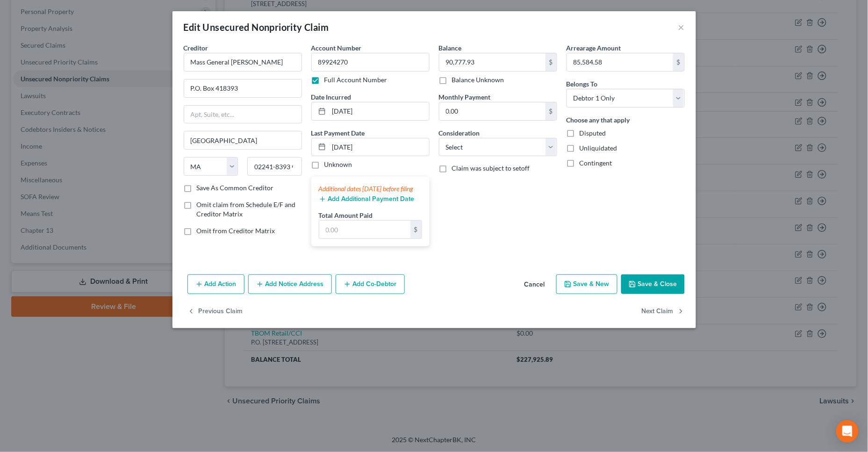 The height and width of the screenshot is (452, 868). Describe the element at coordinates (242, 63) in the screenshot. I see `input: Search creditor by name...` at that location.